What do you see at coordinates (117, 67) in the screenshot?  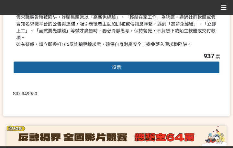 I see `span: 投票` at bounding box center [117, 67].